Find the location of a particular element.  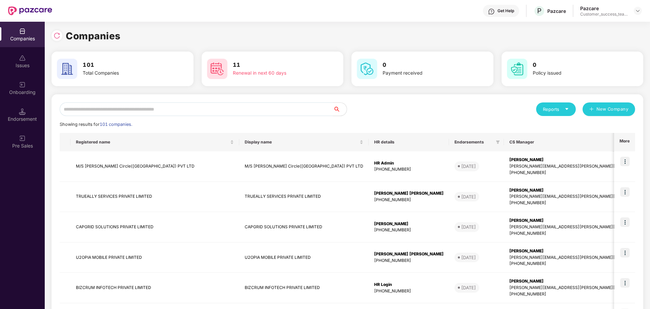

img: svg+xml;base64,PHN2ZyBpZD0iUmVsb2FkLTMyeDMyIiB4bWxucz0iaHR0cDovL3d3dy53My5vcmcvMjAwMC9zdmciIHdpZH... is located at coordinates (57, 36).